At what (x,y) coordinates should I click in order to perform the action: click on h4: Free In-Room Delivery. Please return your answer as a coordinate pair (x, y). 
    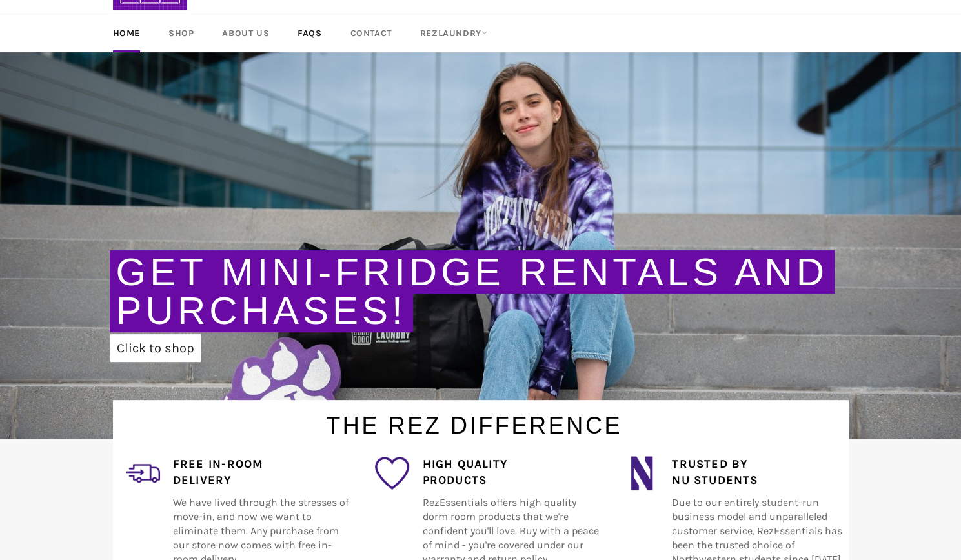
    Looking at the image, I should click on (261, 472).